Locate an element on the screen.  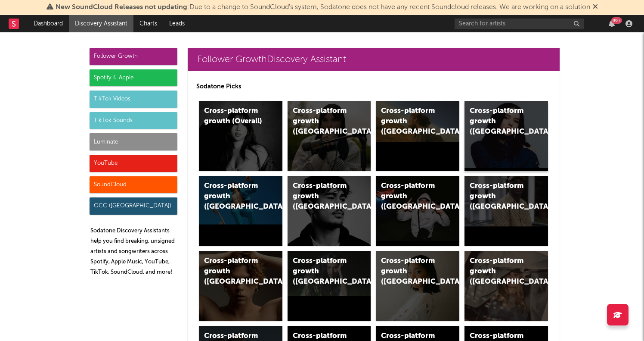
div: Follower Growth is located at coordinates (133, 56).